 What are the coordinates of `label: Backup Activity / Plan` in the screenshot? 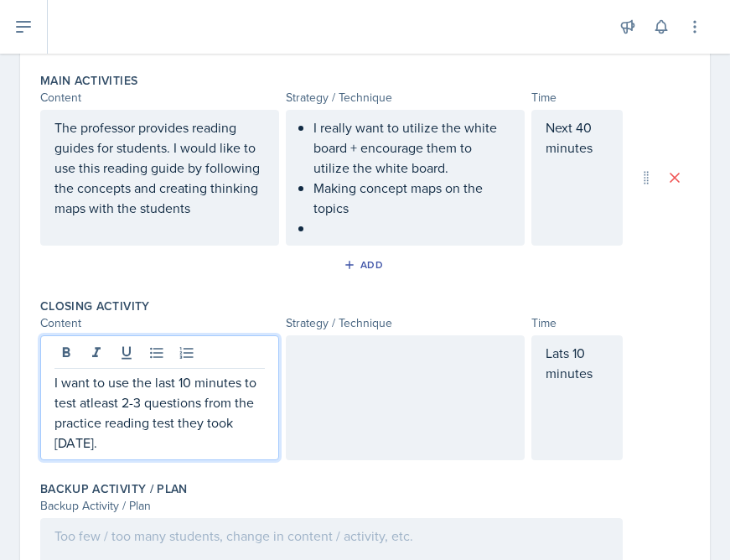 It's located at (114, 488).